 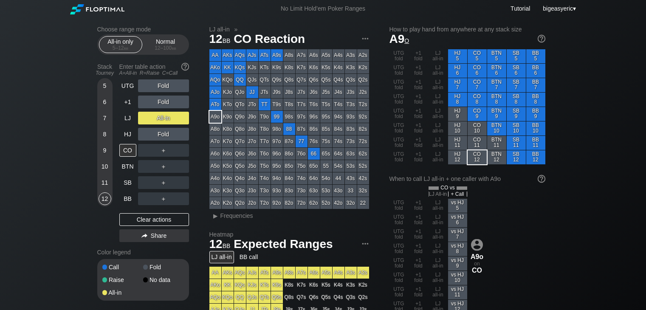 I want to click on span: LJ all-in, so click(x=219, y=29).